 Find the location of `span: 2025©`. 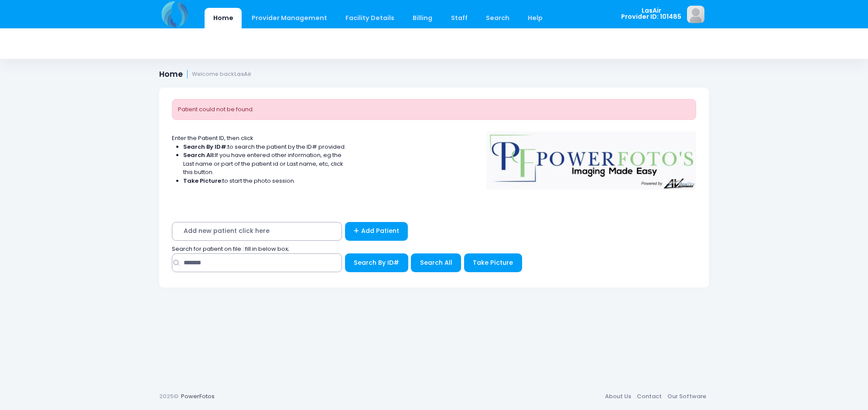

span: 2025© is located at coordinates (169, 396).